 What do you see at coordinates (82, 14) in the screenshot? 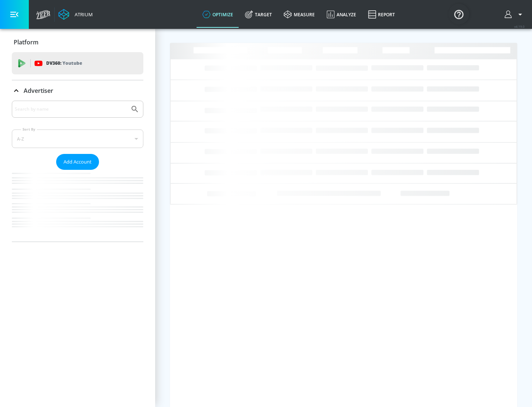
I see `div: Atrium` at bounding box center [82, 14].